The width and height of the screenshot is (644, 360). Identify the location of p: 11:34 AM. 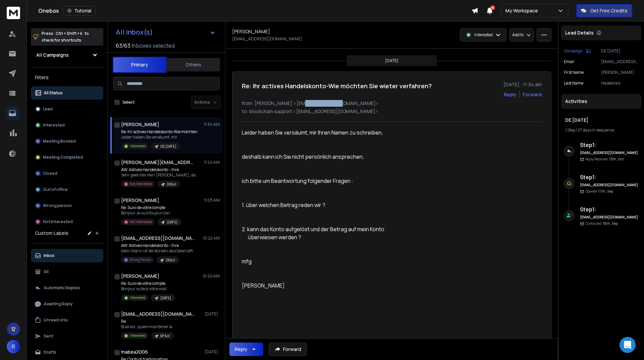
(212, 124).